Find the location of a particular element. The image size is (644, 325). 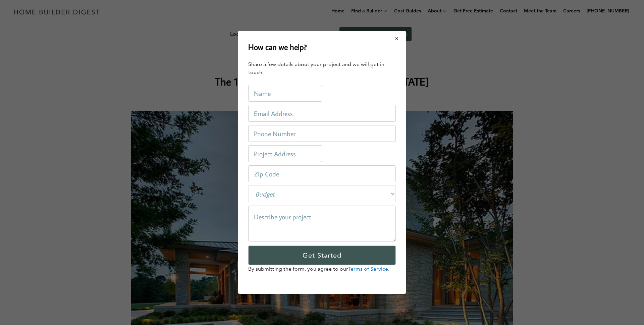

div: Share a few details about your project and we will get in touch! is located at coordinates (322, 69).